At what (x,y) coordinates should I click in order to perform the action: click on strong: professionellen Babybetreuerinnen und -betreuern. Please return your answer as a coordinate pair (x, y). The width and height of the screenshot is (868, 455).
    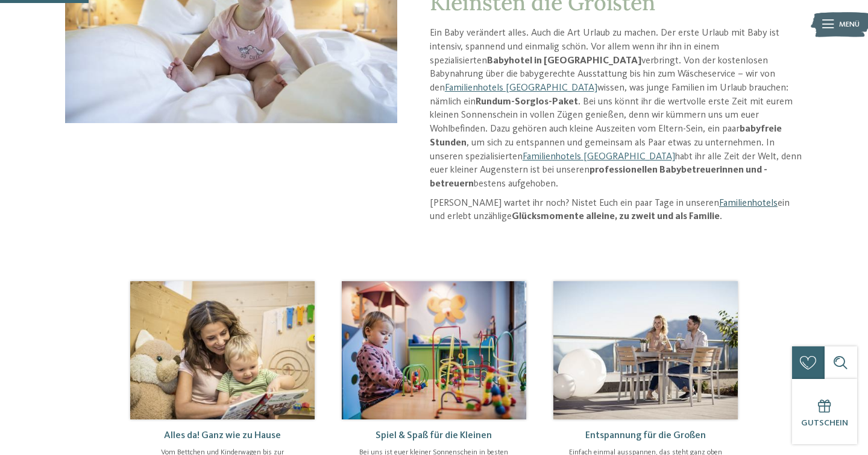
    Looking at the image, I should click on (599, 177).